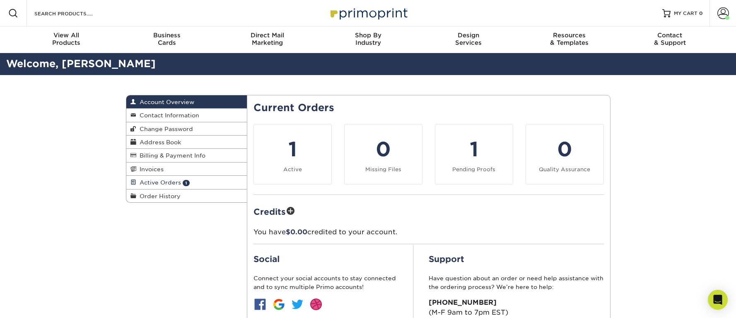  What do you see at coordinates (516, 307) in the screenshot?
I see `p: (M-F 9am to 7pm EST)` at bounding box center [516, 307].